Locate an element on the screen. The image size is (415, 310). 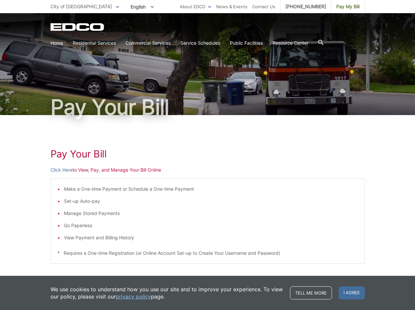
p: We use cookies to understand how you use our site and to improve your experience. To view our pol... is located at coordinates (167, 292).